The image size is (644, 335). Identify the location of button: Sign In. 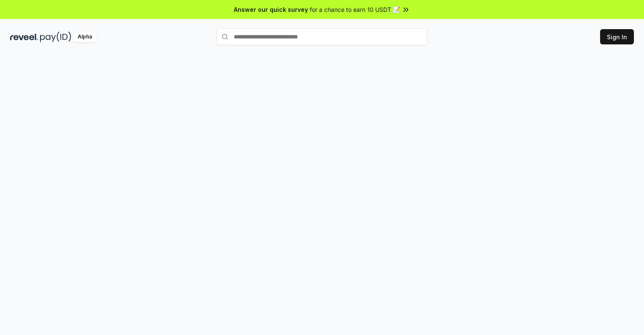
(617, 37).